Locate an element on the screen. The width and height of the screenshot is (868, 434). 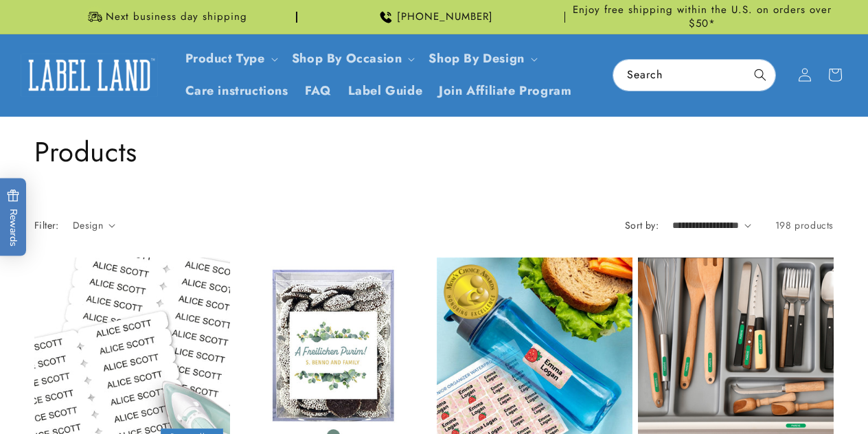
summary: Shop By Occasion is located at coordinates (352, 59).